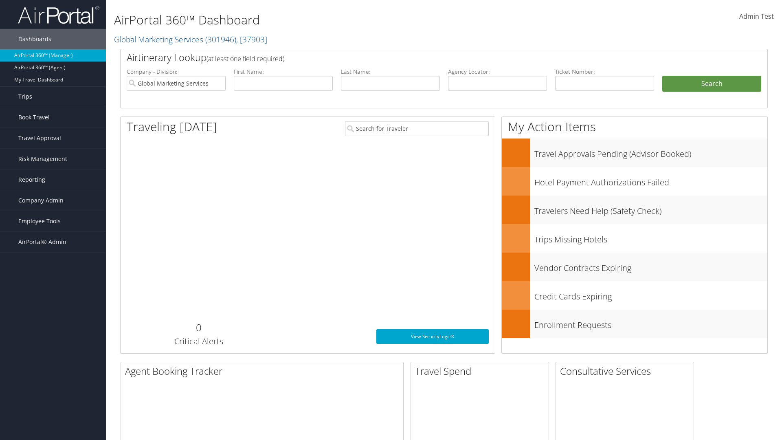  I want to click on span: (at least one field required), so click(245, 59).